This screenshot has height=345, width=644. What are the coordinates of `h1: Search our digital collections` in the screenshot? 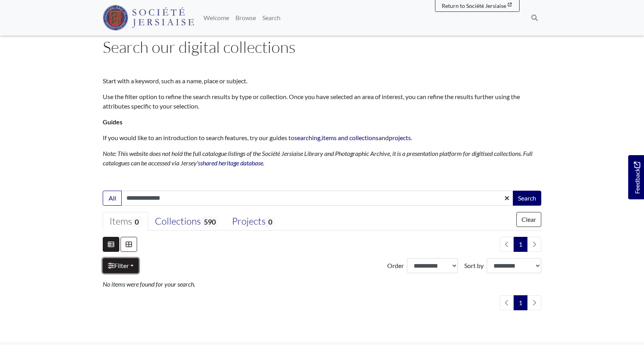 It's located at (322, 47).